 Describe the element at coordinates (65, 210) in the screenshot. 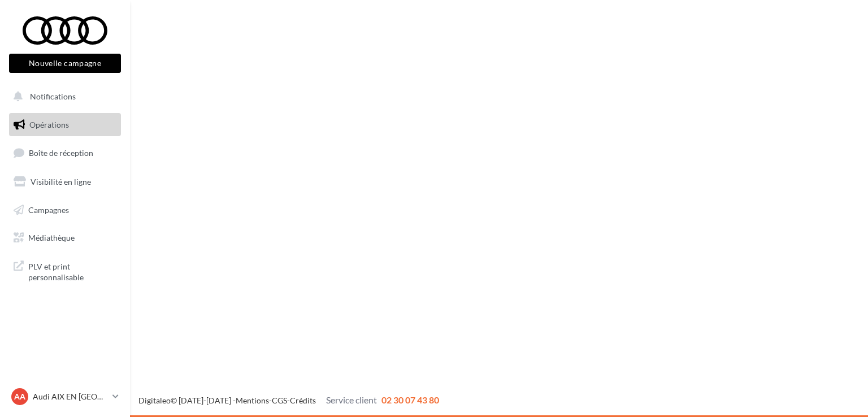

I see `a: Campagnes` at that location.